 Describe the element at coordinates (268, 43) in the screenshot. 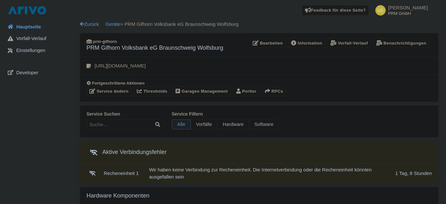

I see `a: Bearbeiten` at that location.